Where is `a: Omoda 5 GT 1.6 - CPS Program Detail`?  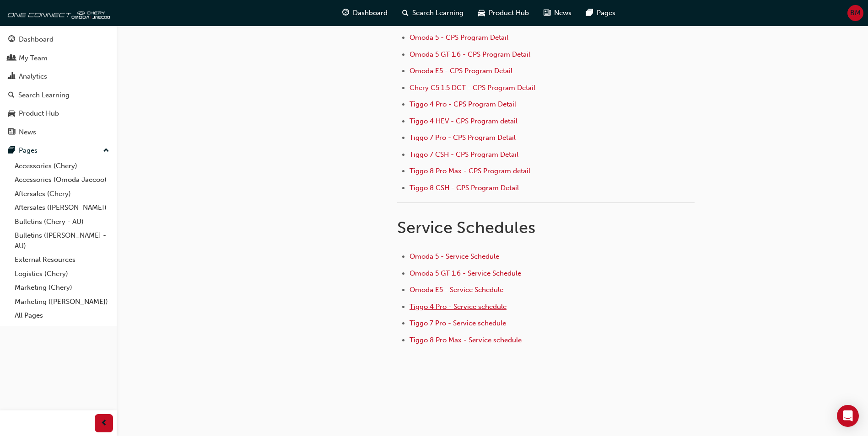 a: Omoda 5 GT 1.6 - CPS Program Detail is located at coordinates (470, 54).